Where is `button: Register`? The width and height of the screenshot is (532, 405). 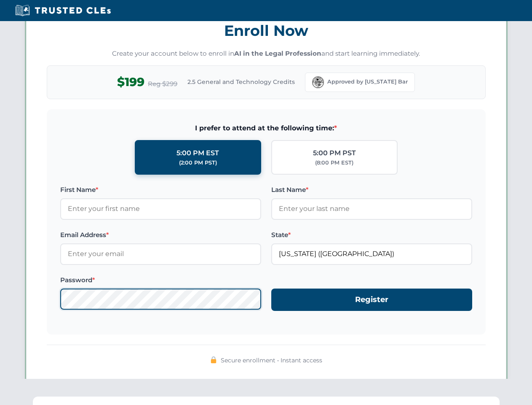
button: Register is located at coordinates (372, 300).